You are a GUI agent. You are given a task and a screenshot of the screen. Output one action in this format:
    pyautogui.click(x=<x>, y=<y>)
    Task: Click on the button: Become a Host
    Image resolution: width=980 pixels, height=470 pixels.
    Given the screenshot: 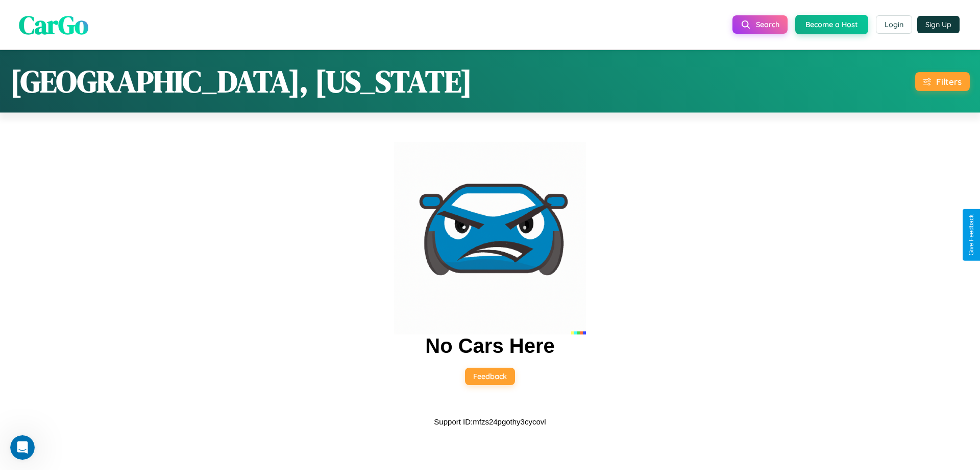 What is the action you would take?
    pyautogui.click(x=831, y=24)
    